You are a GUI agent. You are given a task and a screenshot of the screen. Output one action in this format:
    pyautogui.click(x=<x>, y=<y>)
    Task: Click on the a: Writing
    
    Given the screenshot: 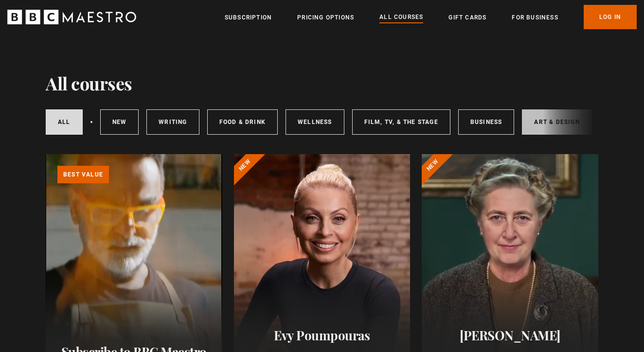 What is the action you would take?
    pyautogui.click(x=173, y=122)
    